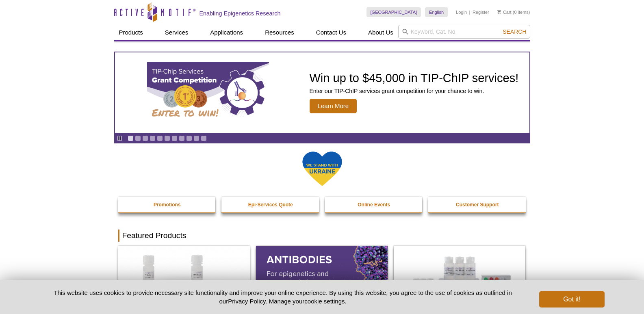  Describe the element at coordinates (374, 205) in the screenshot. I see `strong: Online Events` at that location.